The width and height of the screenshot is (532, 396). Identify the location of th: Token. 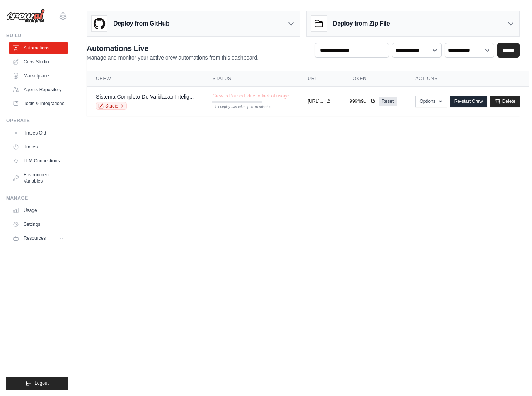
(374, 79).